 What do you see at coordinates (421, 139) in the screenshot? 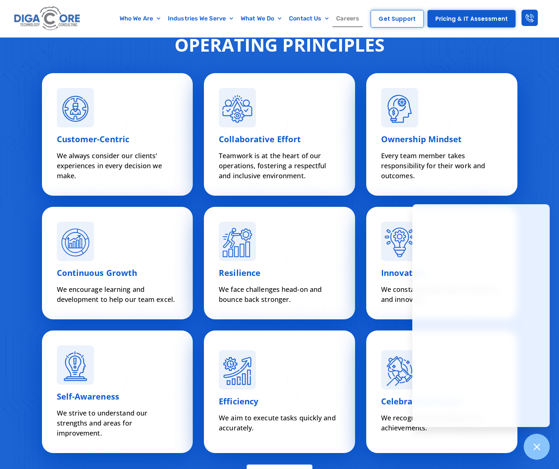
I see `span: Ownership Mindset` at bounding box center [421, 139].